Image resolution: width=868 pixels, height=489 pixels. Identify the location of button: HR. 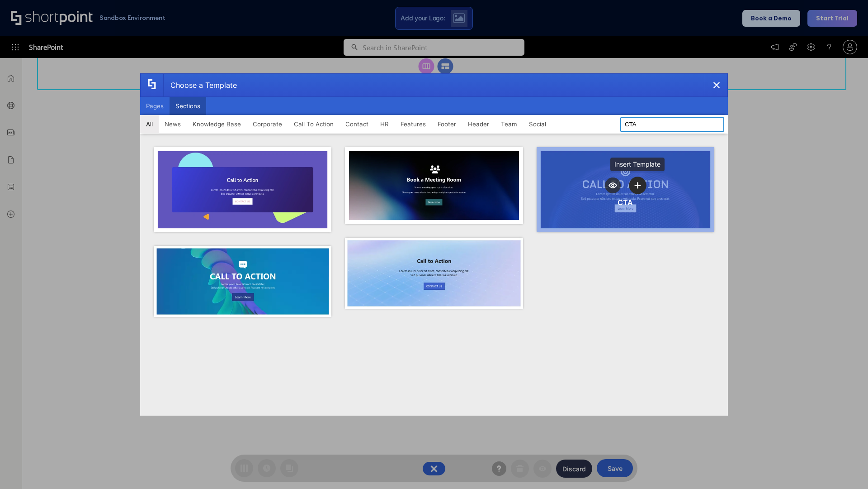
(384, 124).